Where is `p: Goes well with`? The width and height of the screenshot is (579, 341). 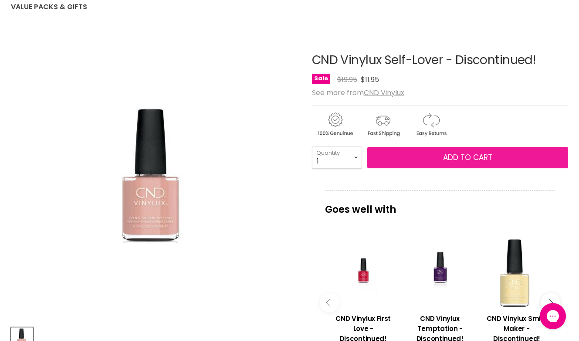 p: Goes well with is located at coordinates (440, 205).